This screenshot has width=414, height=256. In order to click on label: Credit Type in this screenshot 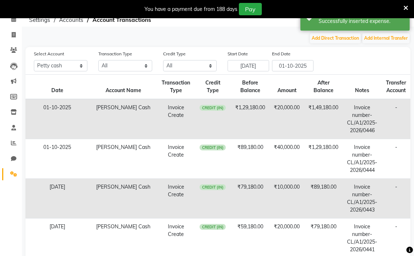, I will do `click(174, 54)`.